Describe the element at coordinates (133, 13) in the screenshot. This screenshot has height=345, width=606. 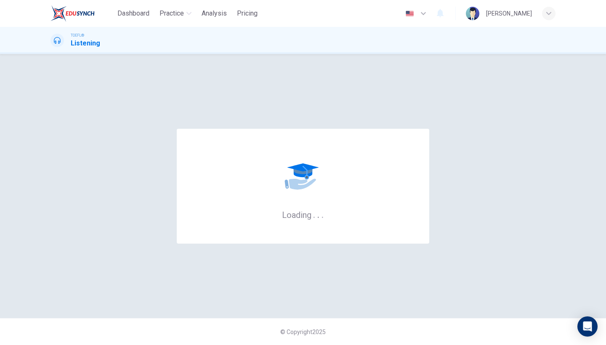
I see `a: Dashboard` at that location.